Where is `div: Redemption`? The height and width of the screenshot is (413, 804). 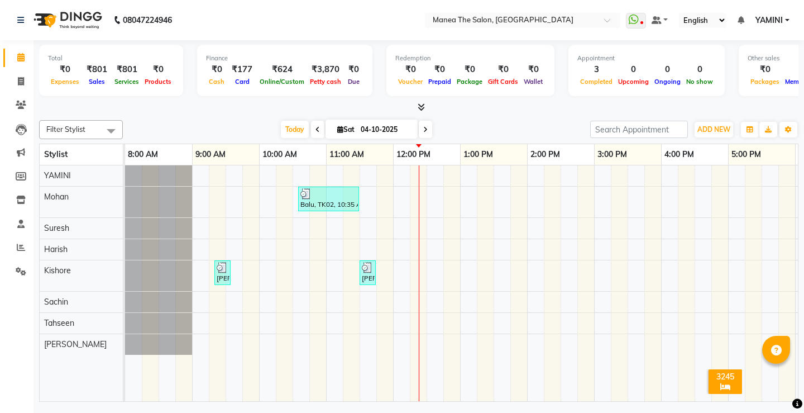 div: Redemption is located at coordinates (470, 58).